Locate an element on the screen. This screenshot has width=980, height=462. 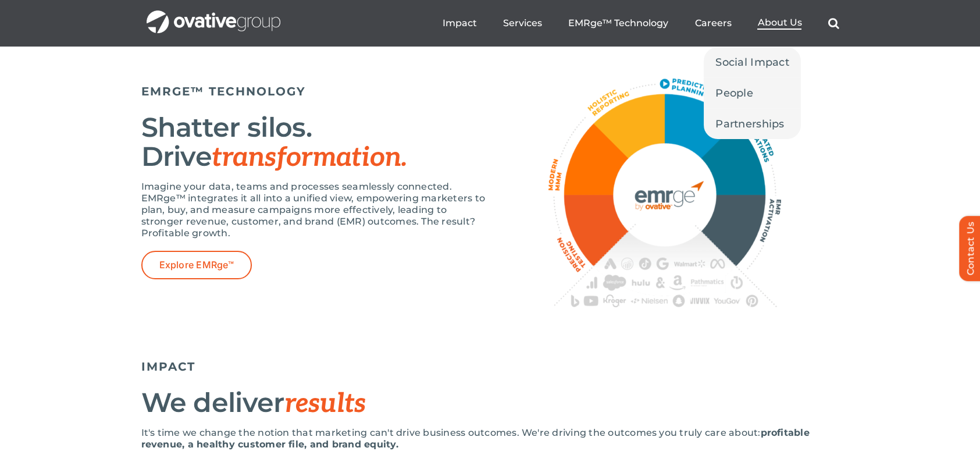
span: transformation. is located at coordinates (309, 158).